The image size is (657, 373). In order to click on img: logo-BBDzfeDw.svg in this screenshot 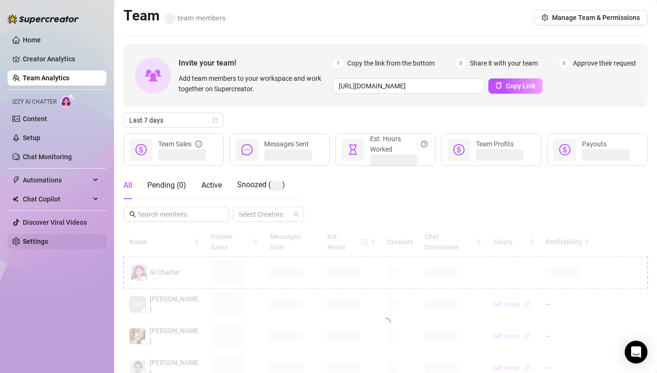, I will do `click(43, 19)`.